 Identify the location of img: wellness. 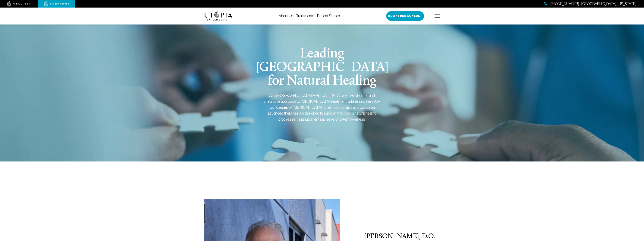
(19, 4).